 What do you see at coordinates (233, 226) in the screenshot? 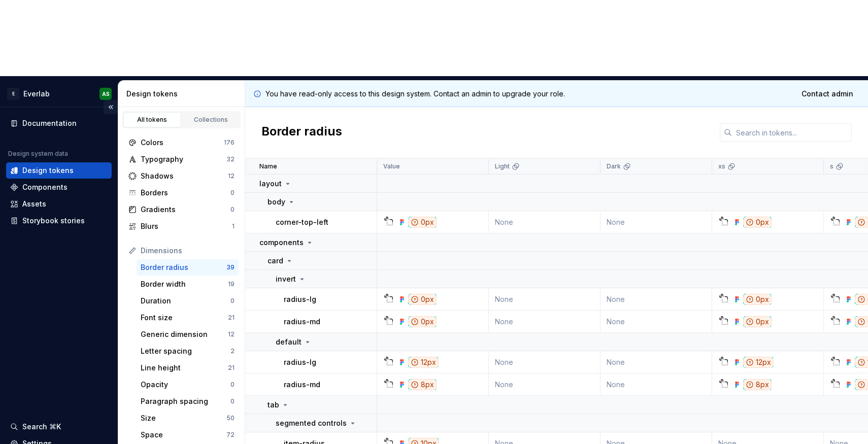
I see `div: 1` at bounding box center [233, 226].